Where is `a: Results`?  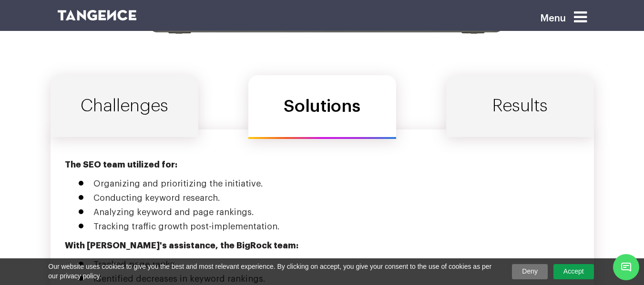
a: Results is located at coordinates (520, 106).